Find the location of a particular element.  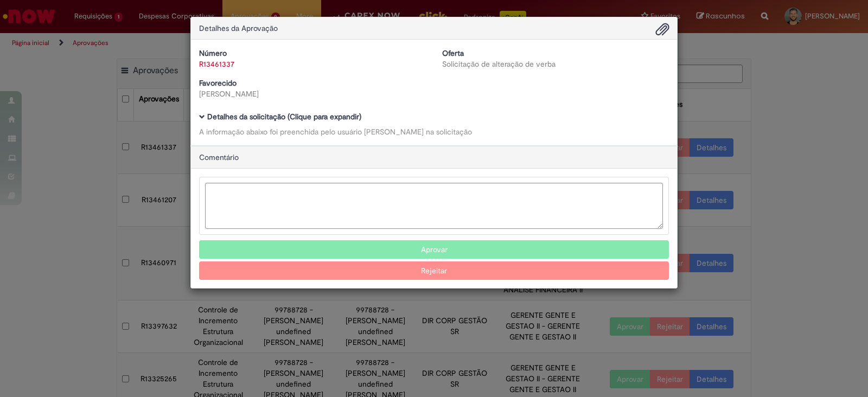

a: R13461337 is located at coordinates (217, 64).